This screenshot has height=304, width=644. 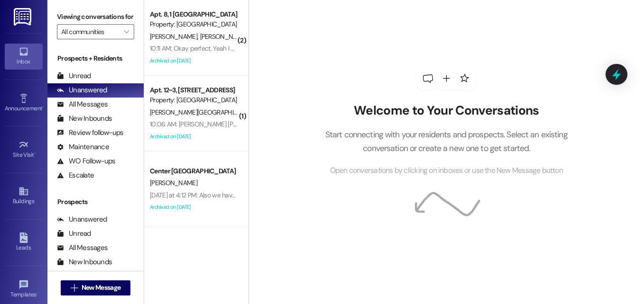 What do you see at coordinates (96, 202) in the screenshot?
I see `div: Prospects` at bounding box center [96, 202].